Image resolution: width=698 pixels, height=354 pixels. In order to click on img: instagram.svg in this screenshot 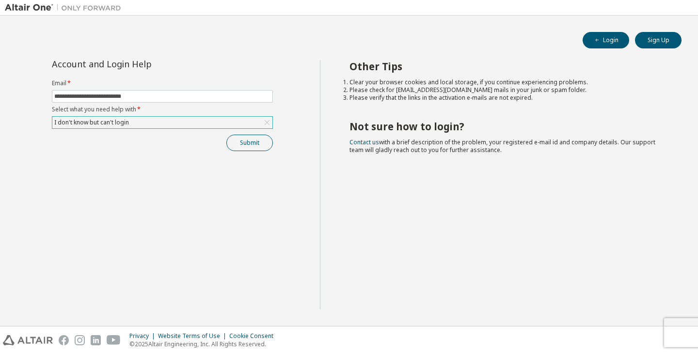, I will do `click(80, 340)`.